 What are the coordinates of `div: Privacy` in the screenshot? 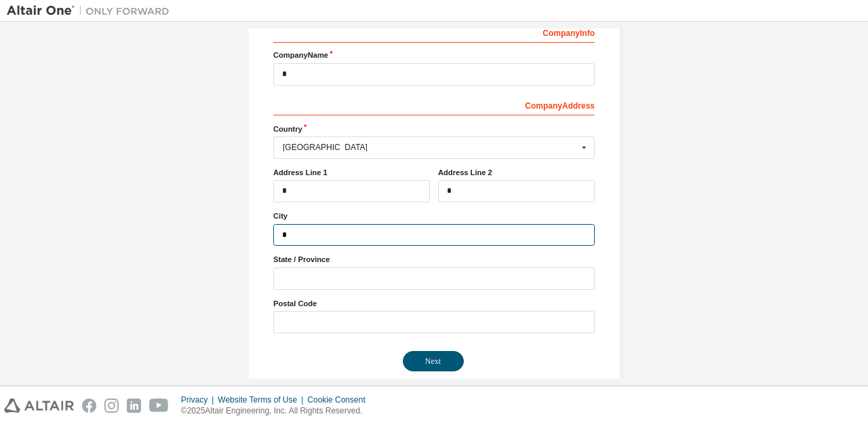 It's located at (199, 399).